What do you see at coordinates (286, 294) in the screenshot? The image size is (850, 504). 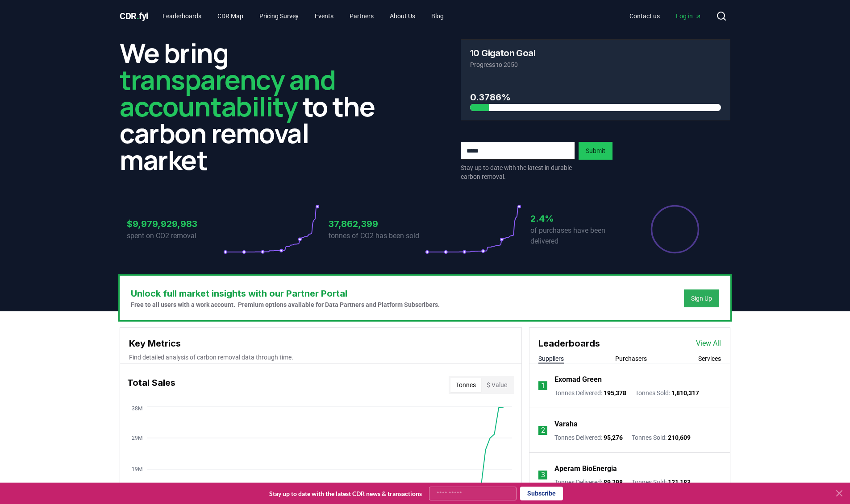 I see `h3: Unlock full market insights with our Partner Portal` at bounding box center [286, 294].